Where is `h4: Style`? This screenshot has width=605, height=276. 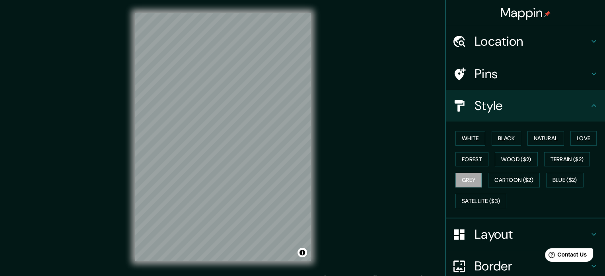
h4: Style is located at coordinates (532, 106).